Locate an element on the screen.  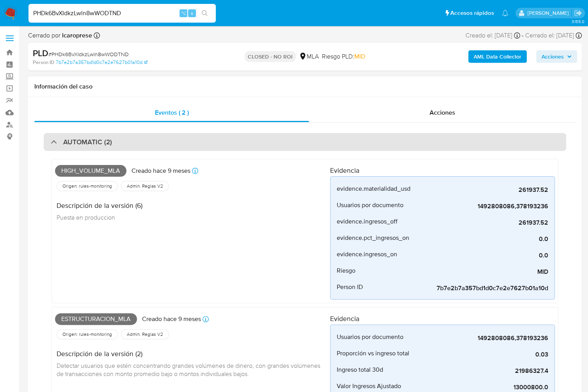
h4: Descripción de la versión (6) is located at coordinates (99, 206).